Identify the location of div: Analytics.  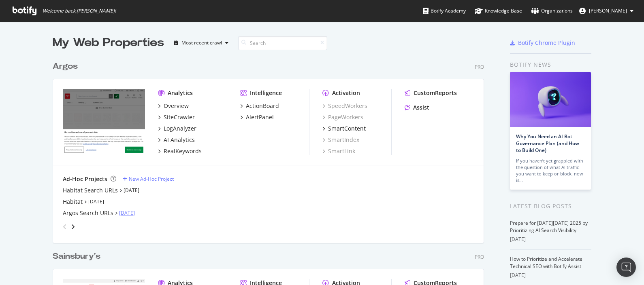
(180, 93).